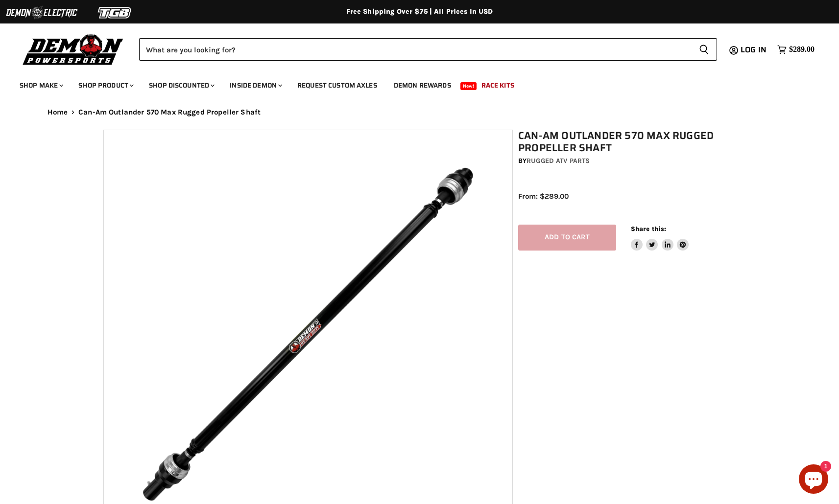 The height and width of the screenshot is (504, 839). Describe the element at coordinates (420, 112) in the screenshot. I see `nav: Breadcrumbs` at that location.